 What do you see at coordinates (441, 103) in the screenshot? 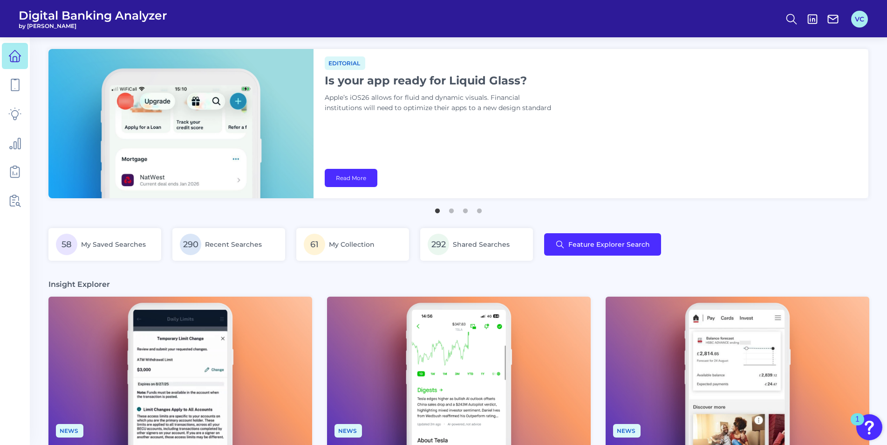
I see `p: Apple’s iOS26 allows for fluid and dynamic visuals. Financial institutions will need to optimize ...` at bounding box center [441, 103].